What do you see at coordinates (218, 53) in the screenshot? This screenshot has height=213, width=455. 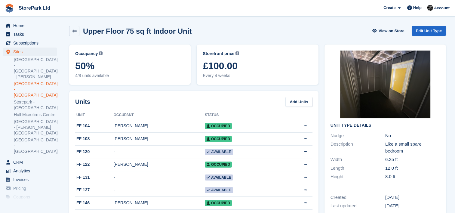 I see `span: Storefront price` at bounding box center [218, 53].